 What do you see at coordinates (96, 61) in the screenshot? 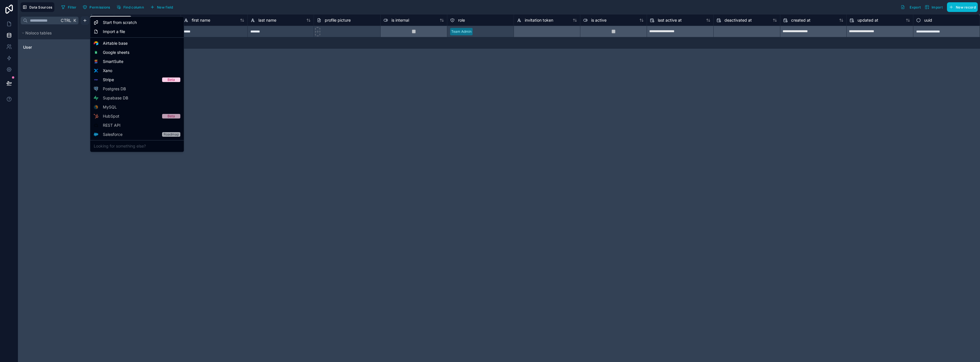
I see `img: SmartSuite` at bounding box center [96, 61].